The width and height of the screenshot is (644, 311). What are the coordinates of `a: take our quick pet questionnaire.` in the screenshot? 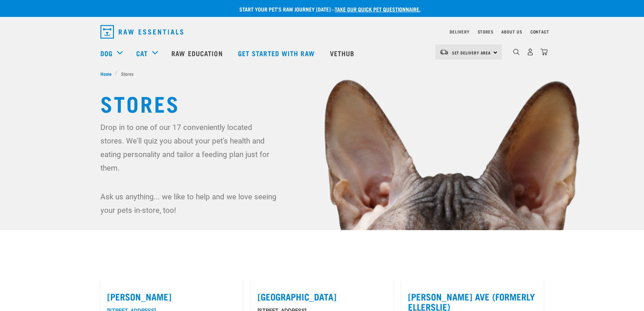 It's located at (378, 9).